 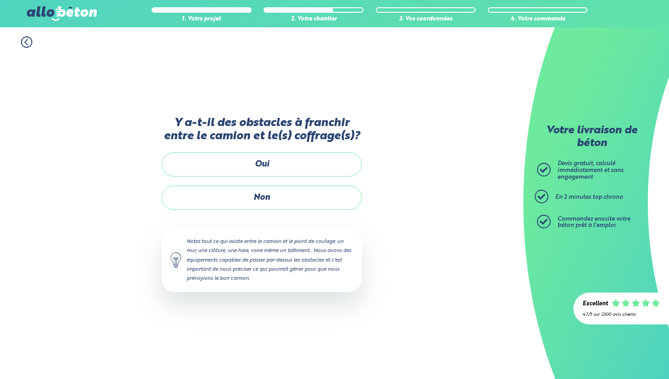 What do you see at coordinates (202, 19) in the screenshot?
I see `div: 1. Votre projet` at bounding box center [202, 19].